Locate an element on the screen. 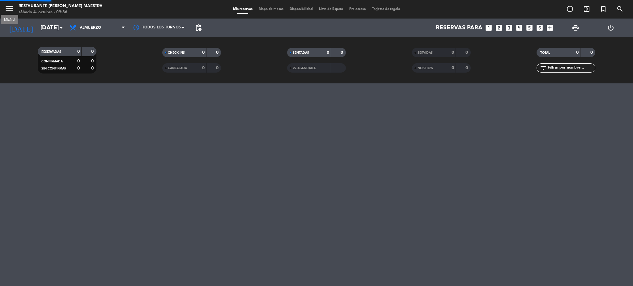 This screenshot has height=286, width=633. span: print is located at coordinates (575, 28).